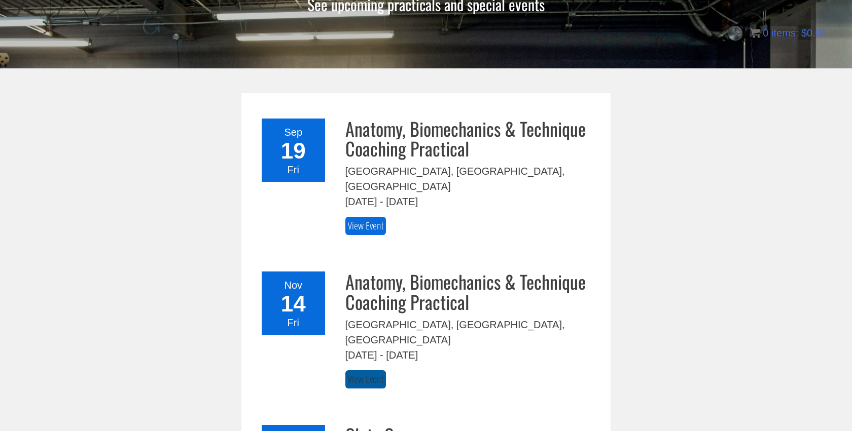 Image resolution: width=852 pixels, height=431 pixels. What do you see at coordinates (293, 304) in the screenshot?
I see `div: 14` at bounding box center [293, 304].